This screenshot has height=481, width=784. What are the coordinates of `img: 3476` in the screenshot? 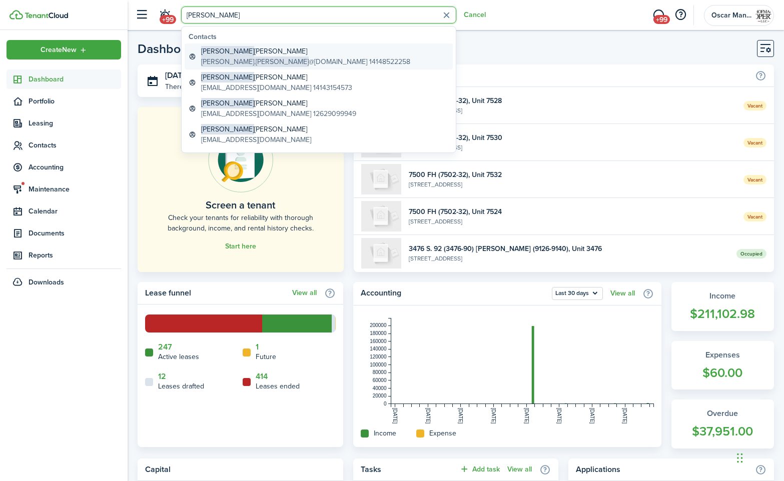 It's located at (381, 253).